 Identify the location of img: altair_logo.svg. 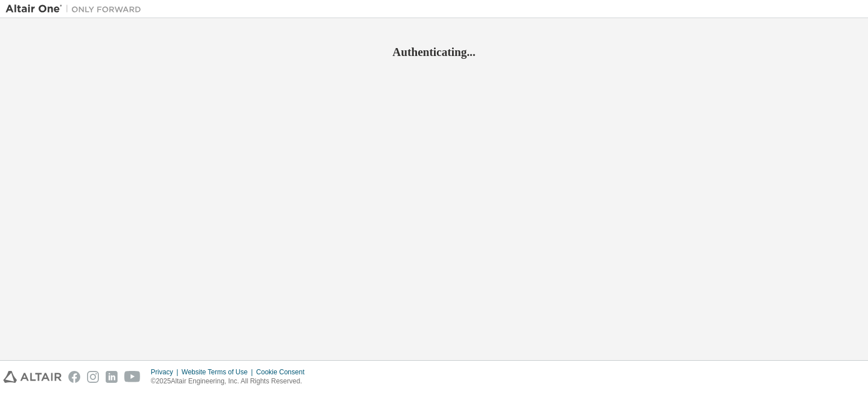
(32, 377).